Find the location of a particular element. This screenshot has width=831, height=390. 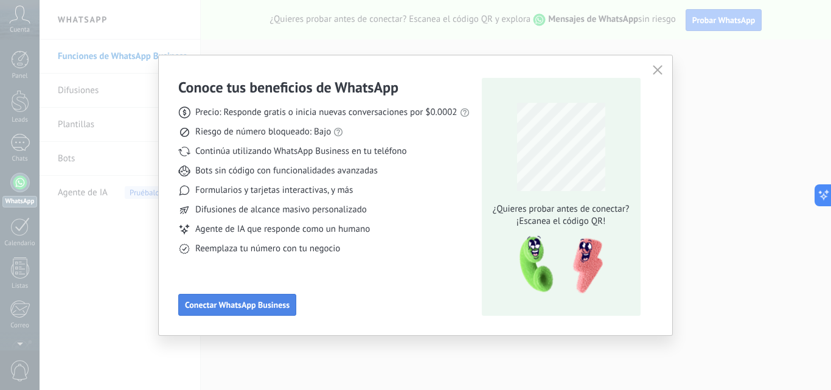

span: Precio: Responde gratis o inicia nuevas conversaciones por $0.0002 is located at coordinates (326, 113).